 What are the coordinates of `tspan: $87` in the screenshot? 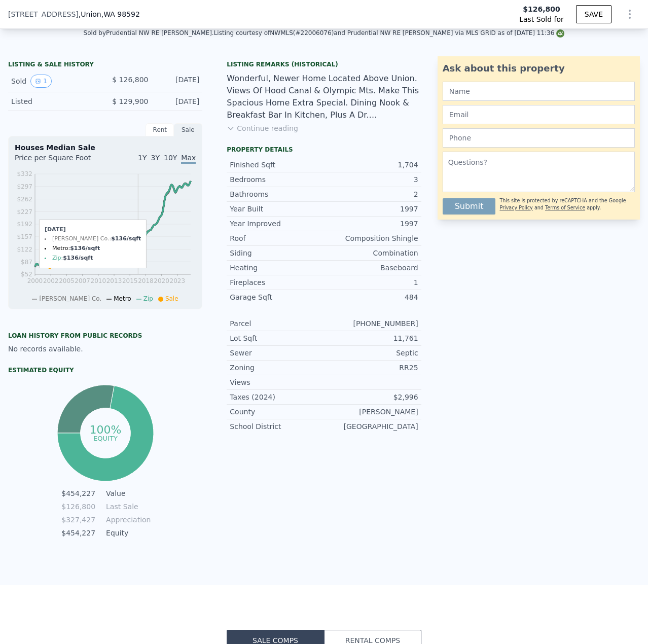 It's located at (26, 262).